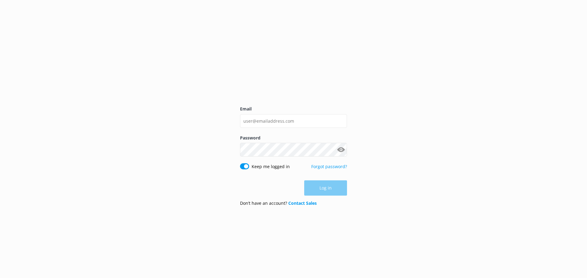  Describe the element at coordinates (278, 204) in the screenshot. I see `p: Don’t have an account?` at that location.